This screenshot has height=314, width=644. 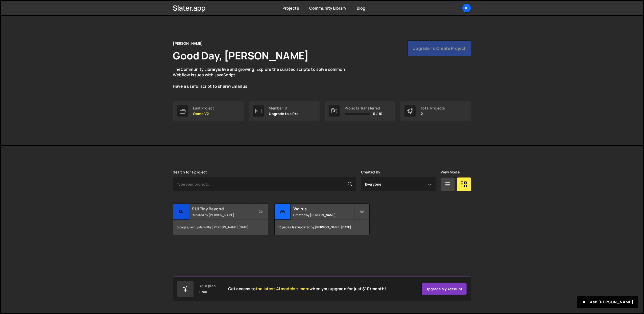 What do you see at coordinates (282, 212) in the screenshot?
I see `div: Wa` at bounding box center [282, 212].